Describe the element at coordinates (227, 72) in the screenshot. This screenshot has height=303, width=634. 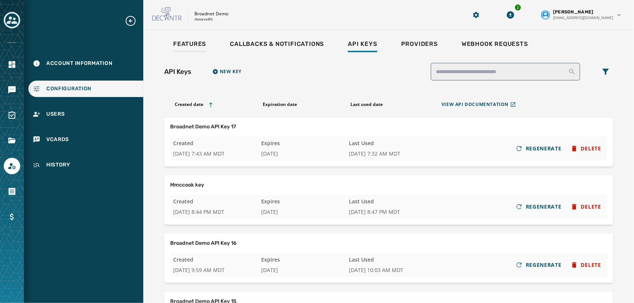
I see `button: Add new API Key` at that location.